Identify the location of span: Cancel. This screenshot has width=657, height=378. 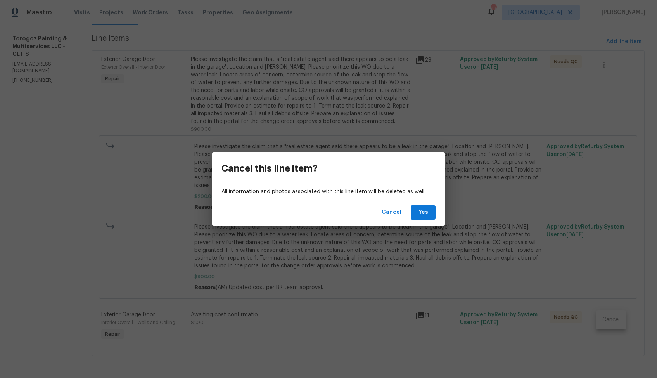
(391, 212).